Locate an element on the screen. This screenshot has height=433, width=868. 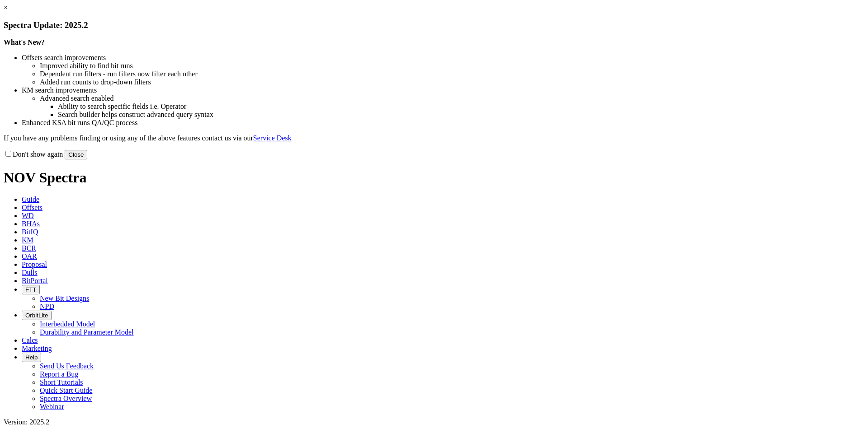
li: Advanced search enabled is located at coordinates (452, 98).